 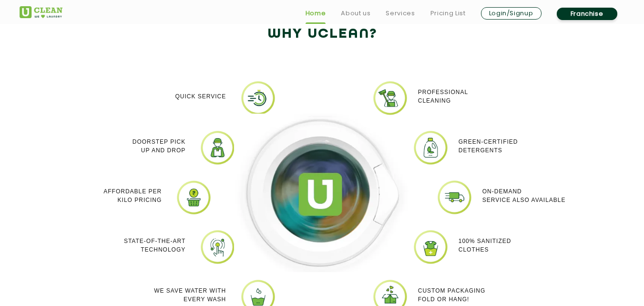 I want to click on h2: Why Uclean?, so click(x=322, y=34).